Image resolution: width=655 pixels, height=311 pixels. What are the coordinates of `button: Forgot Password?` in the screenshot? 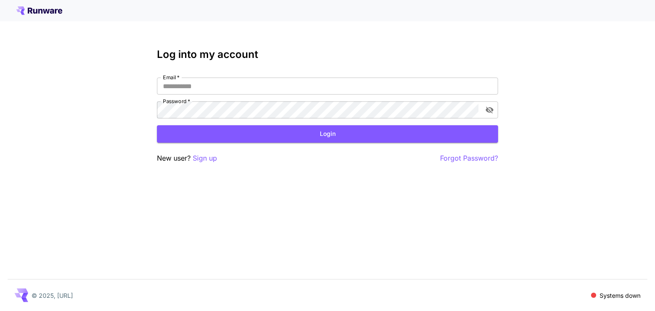 It's located at (469, 158).